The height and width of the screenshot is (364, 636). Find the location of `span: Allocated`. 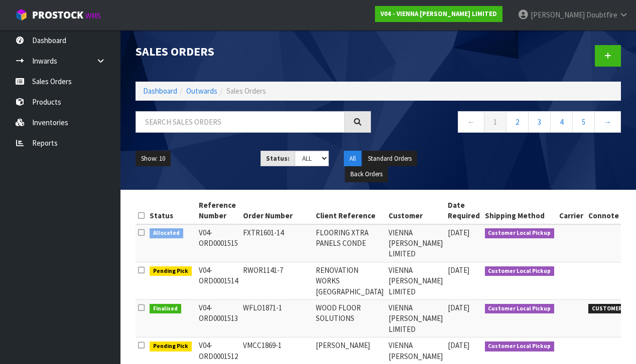

span: Allocated is located at coordinates (166, 233).